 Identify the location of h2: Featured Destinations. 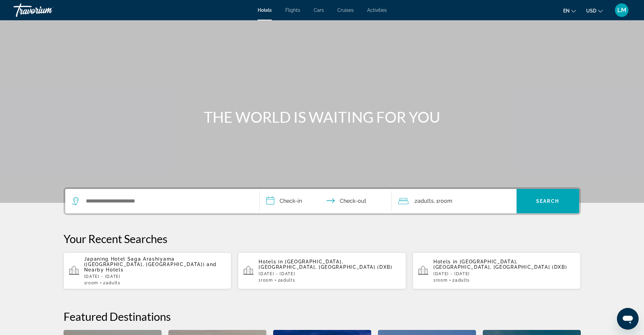
(322, 317).